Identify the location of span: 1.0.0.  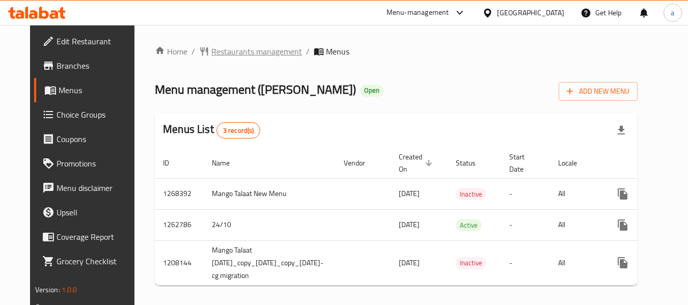
(69, 290).